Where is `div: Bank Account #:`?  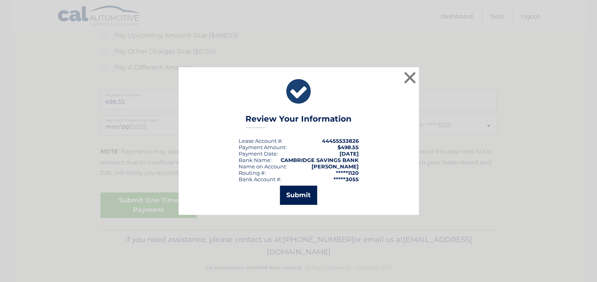
div: Bank Account #: is located at coordinates (260, 179).